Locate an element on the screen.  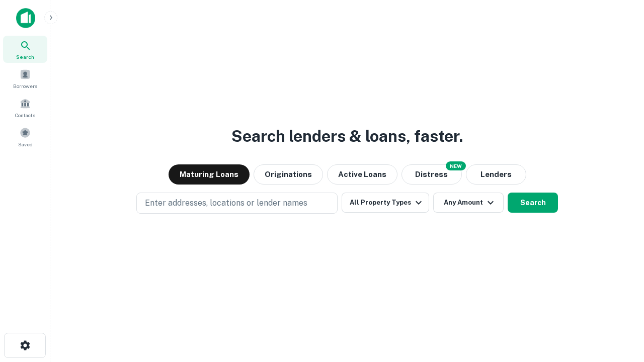
div: Saved is located at coordinates (25, 137).